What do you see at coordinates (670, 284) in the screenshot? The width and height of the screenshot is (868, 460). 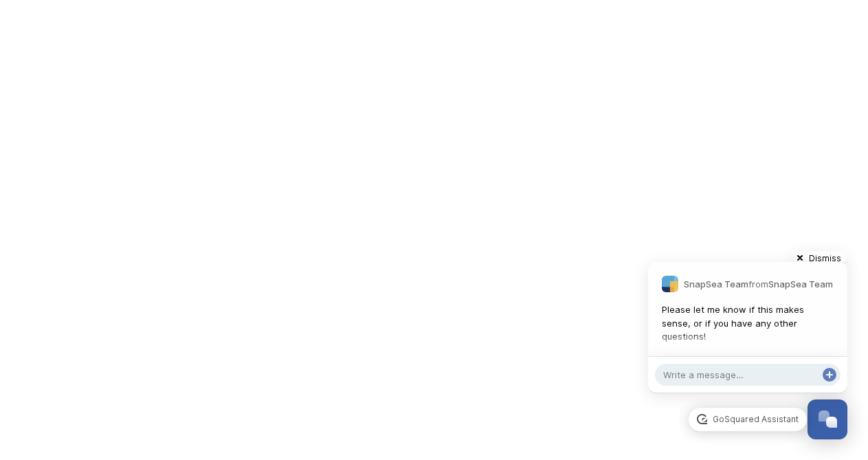 I see `img: 907766dfacde10fd0ed2dbfcaeb73adf95910f8d38e0cf1e35f8ad61ca8564bb` at bounding box center [670, 284].